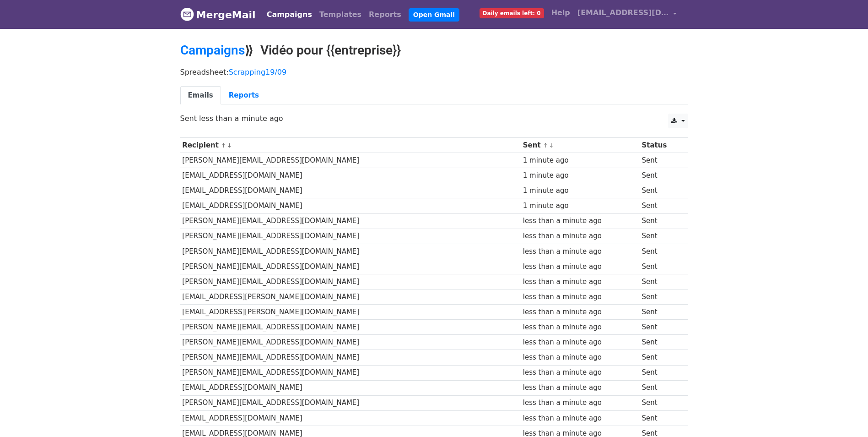 Image resolution: width=868 pixels, height=437 pixels. I want to click on th: Recipient, so click(351, 145).